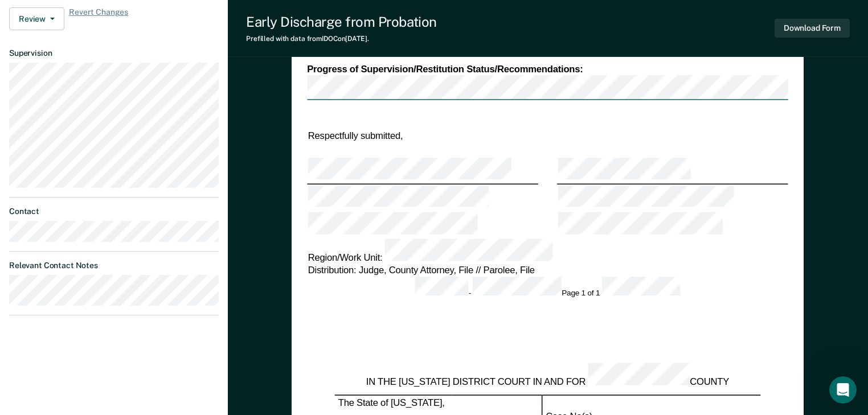 The height and width of the screenshot is (415, 868). I want to click on dt: Contact, so click(114, 211).